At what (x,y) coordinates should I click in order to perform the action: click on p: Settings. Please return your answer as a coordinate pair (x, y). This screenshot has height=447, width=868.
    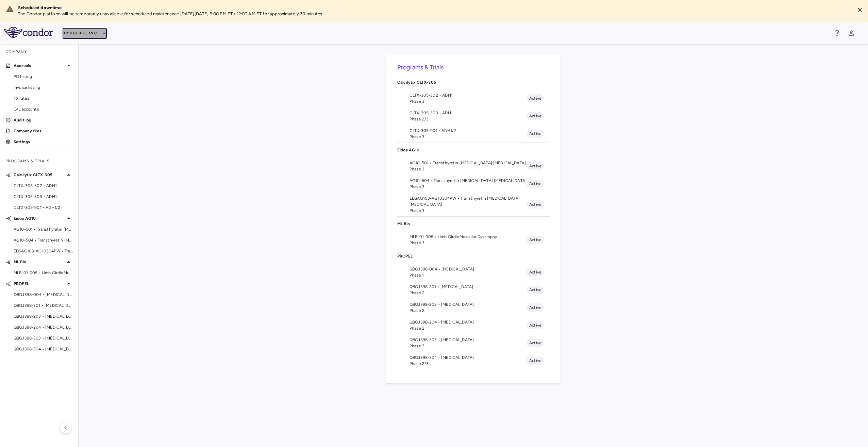
    Looking at the image, I should click on (43, 142).